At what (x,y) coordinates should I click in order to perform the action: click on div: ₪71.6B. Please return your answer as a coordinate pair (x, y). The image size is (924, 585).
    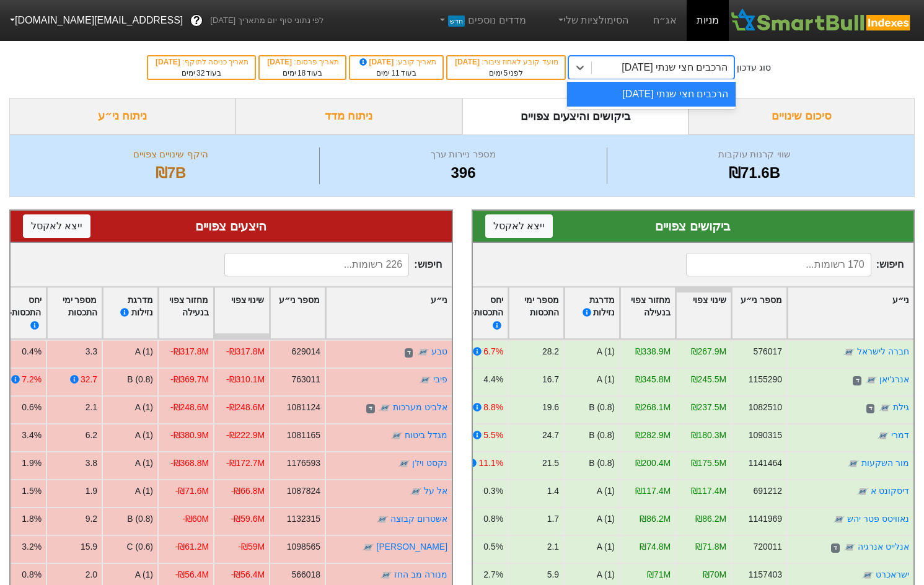
    Looking at the image, I should click on (754, 173).